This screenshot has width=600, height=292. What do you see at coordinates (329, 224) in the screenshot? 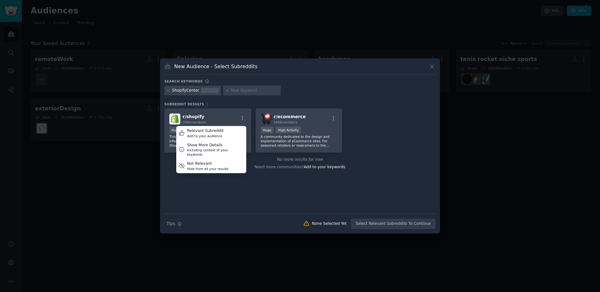
I see `div: None Selected Yet` at bounding box center [329, 224].